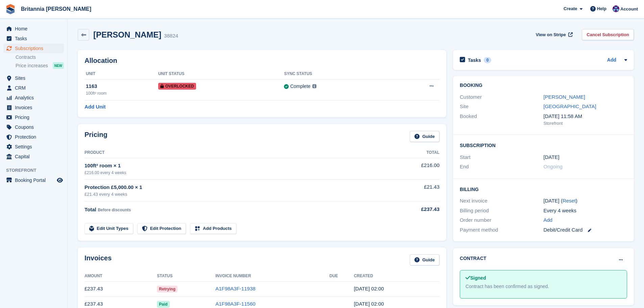  I want to click on th: Amount, so click(121, 276).